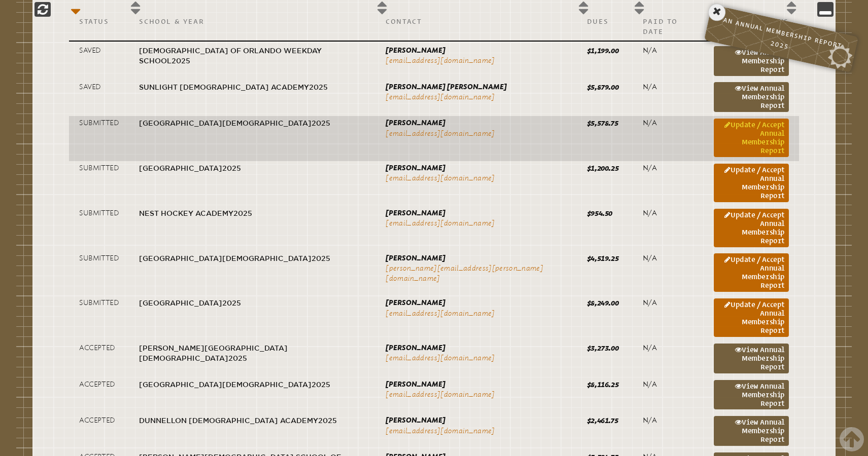  What do you see at coordinates (604, 421) in the screenshot?
I see `p: 2,461.75` at bounding box center [604, 421].